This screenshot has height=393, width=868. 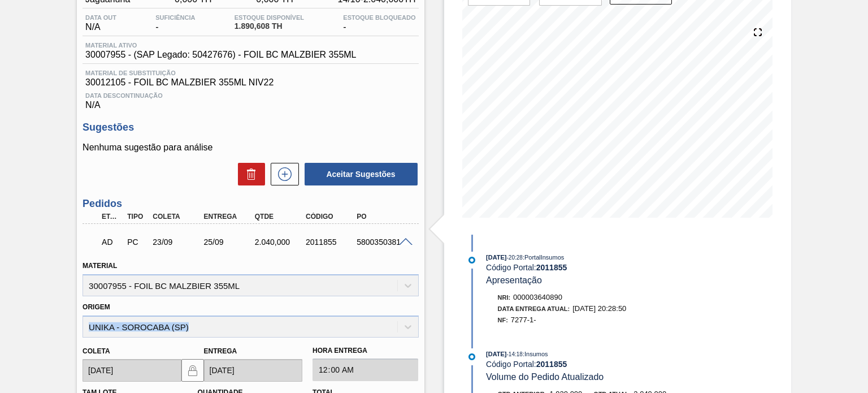 What do you see at coordinates (111, 217) in the screenshot?
I see `div: Etapa` at bounding box center [111, 217].